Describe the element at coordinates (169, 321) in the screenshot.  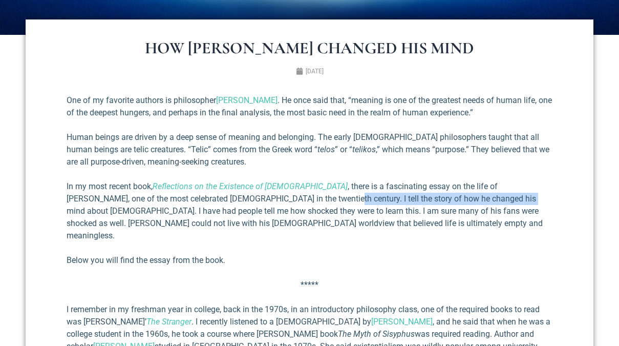
I see `a: The Stranger` at that location.